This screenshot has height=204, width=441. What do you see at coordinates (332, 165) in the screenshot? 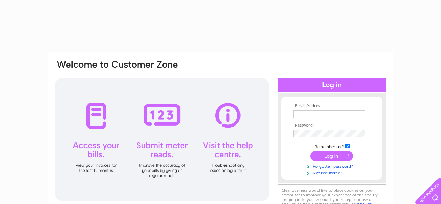
I see `a: Forgotten password?` at bounding box center [332, 165].